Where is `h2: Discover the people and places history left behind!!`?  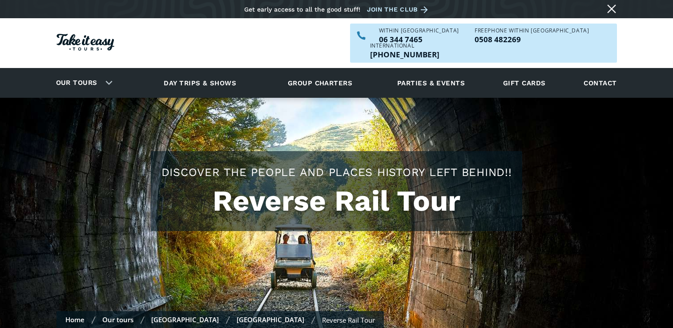 h2: Discover the people and places history left behind!! is located at coordinates (336, 172).